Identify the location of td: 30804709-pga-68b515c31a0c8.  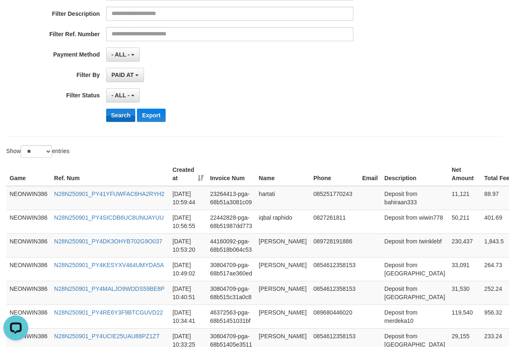
(231, 292).